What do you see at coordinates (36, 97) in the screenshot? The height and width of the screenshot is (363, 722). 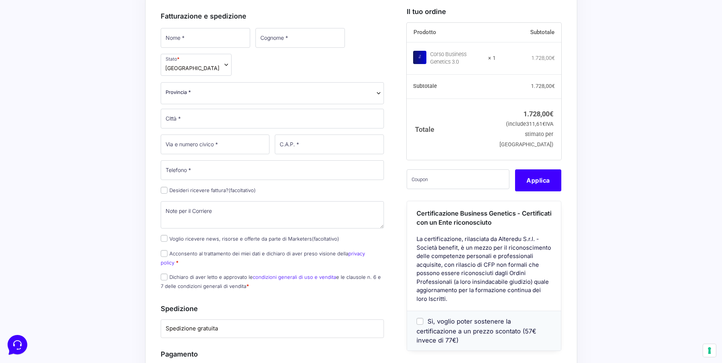 I see `span: Trova una risposta` at bounding box center [36, 97].